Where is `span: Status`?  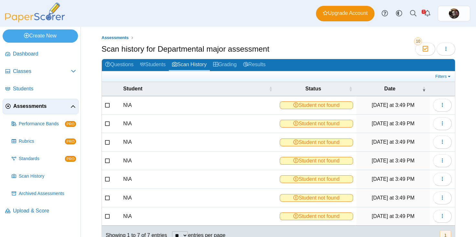 span: Status is located at coordinates (313, 89).